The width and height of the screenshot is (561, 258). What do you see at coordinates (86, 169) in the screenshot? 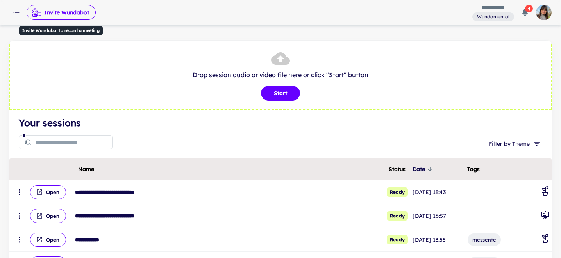
I see `span: Name` at bounding box center [86, 169].